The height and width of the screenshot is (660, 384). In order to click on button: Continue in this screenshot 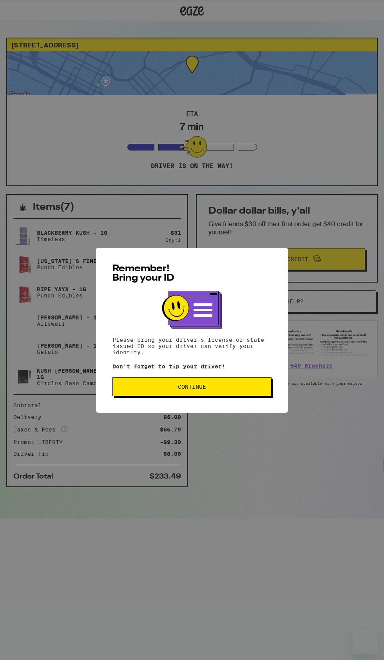, I will do `click(192, 387)`.